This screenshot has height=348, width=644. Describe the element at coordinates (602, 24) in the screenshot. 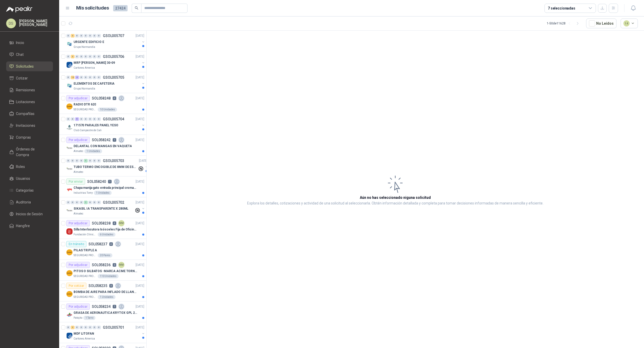

I see `button: No Leídos` at that location.